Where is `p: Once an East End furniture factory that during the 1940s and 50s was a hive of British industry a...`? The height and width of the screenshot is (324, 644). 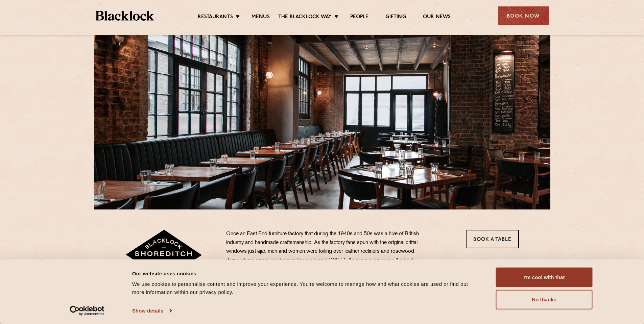
p: Once an East End furniture factory that during the 1940s and 50s was a hive of British industry a... is located at coordinates (326, 260).